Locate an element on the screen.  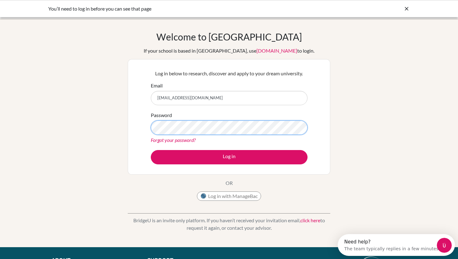
button: Log in is located at coordinates (229, 157).